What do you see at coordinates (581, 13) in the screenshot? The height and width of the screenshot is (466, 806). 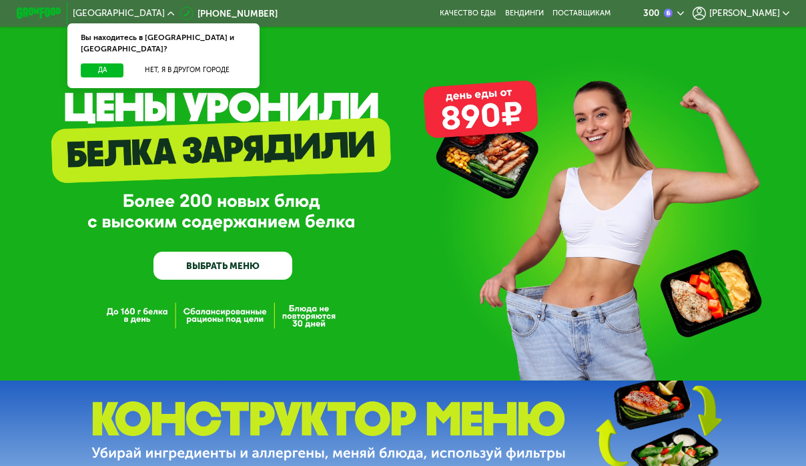 I see `div: поставщикам` at bounding box center [581, 13].